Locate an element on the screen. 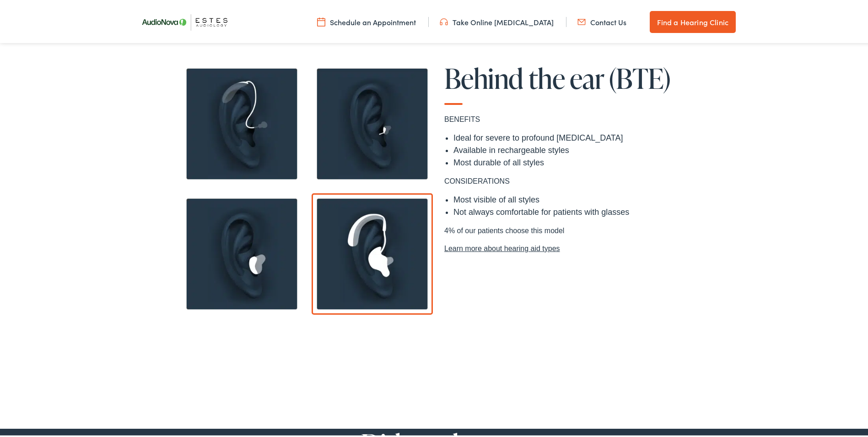  a: Find a Hearing Clinic is located at coordinates (693, 20).